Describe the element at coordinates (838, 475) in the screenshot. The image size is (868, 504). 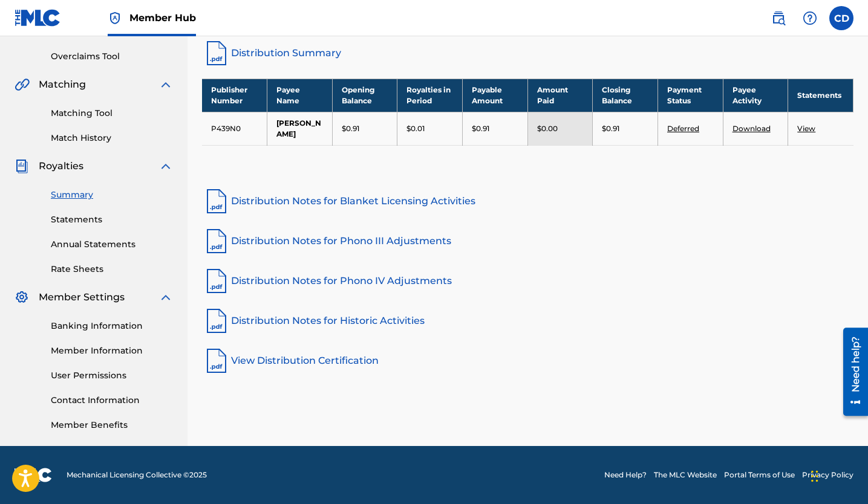
I see `div: Chat Widget` at that location.